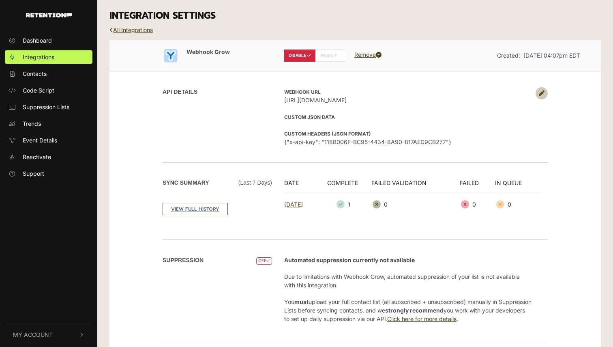  What do you see at coordinates (416, 185) in the screenshot?
I see `th: FAILED VALIDATION` at bounding box center [416, 185].